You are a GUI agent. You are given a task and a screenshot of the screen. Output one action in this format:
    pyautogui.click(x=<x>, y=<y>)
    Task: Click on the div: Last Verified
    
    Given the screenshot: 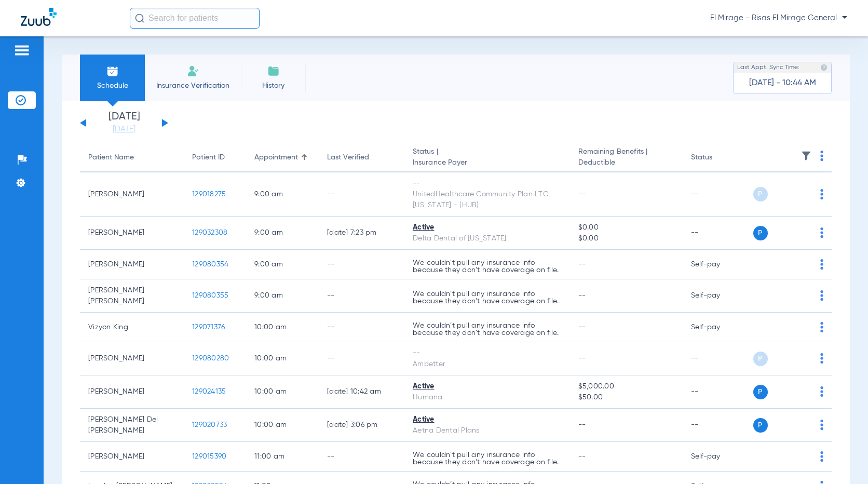 What is the action you would take?
    pyautogui.click(x=361, y=157)
    